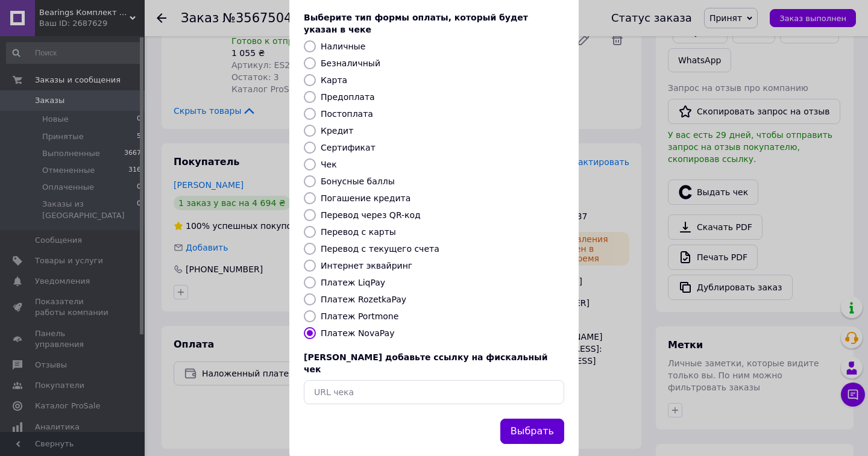 This screenshot has height=456, width=868. Describe the element at coordinates (347, 114) in the screenshot. I see `label: Постоплата` at that location.